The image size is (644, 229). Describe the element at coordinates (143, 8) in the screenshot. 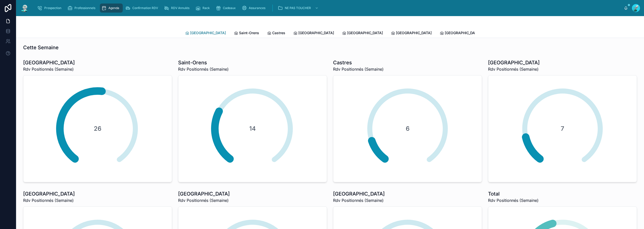

I see `a: Confirmation RDV` at that location.